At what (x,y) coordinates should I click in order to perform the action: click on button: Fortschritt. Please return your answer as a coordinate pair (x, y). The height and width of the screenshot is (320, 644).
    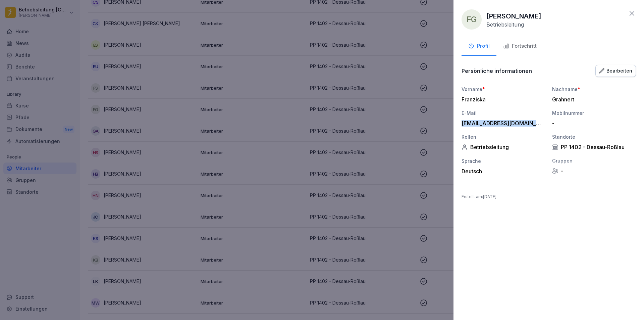
    Looking at the image, I should click on (520, 47).